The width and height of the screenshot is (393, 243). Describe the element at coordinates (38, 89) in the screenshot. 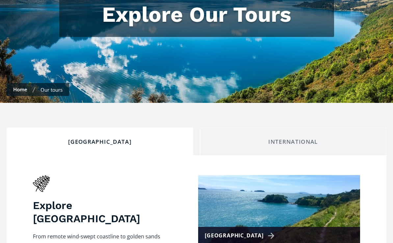

I see `nav: breadcrumbs` at that location.